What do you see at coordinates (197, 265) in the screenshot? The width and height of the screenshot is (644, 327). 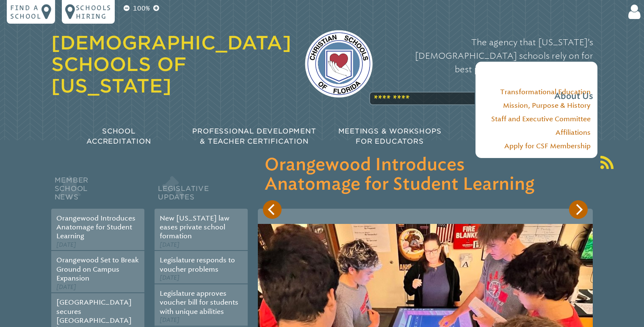 I see `a: Legislature responds to voucher problems` at bounding box center [197, 265].